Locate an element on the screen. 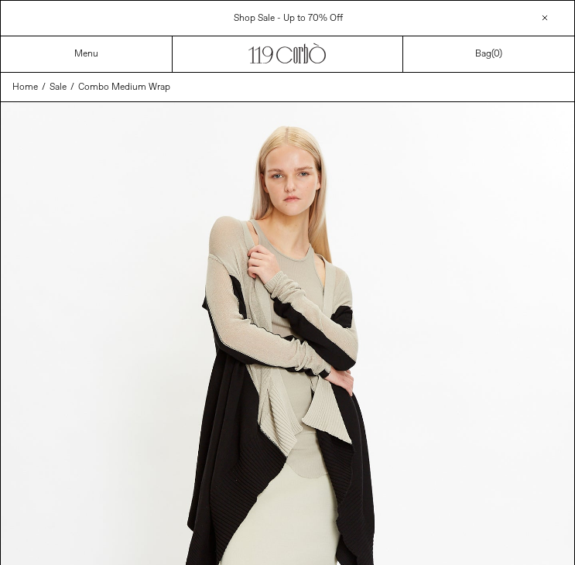 The width and height of the screenshot is (575, 565). a: Home is located at coordinates (25, 88).